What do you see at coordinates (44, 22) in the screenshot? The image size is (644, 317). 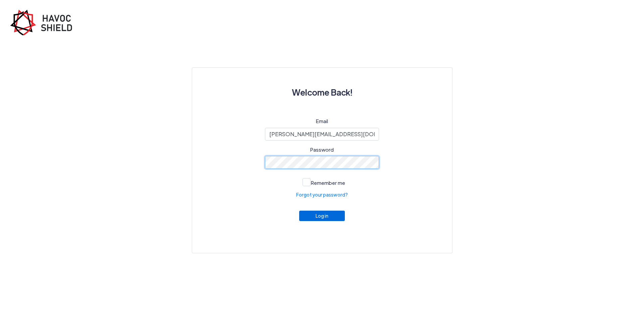 I see `img: havoc-shield-register-logo.png` at bounding box center [44, 22].